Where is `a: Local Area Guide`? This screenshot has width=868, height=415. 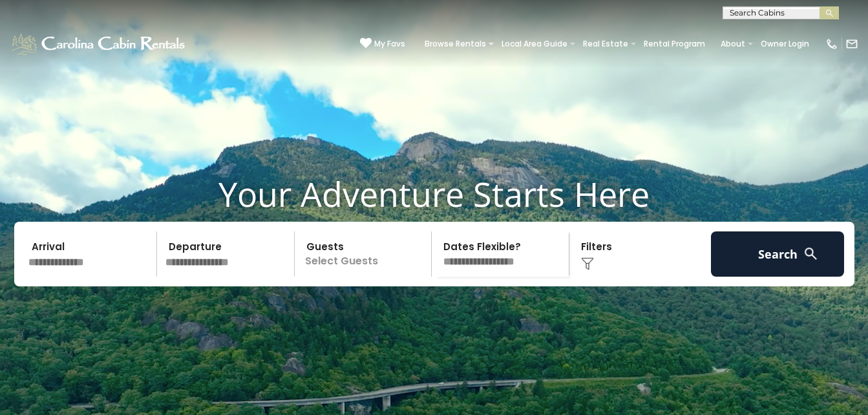 a: Local Area Guide is located at coordinates (534, 44).